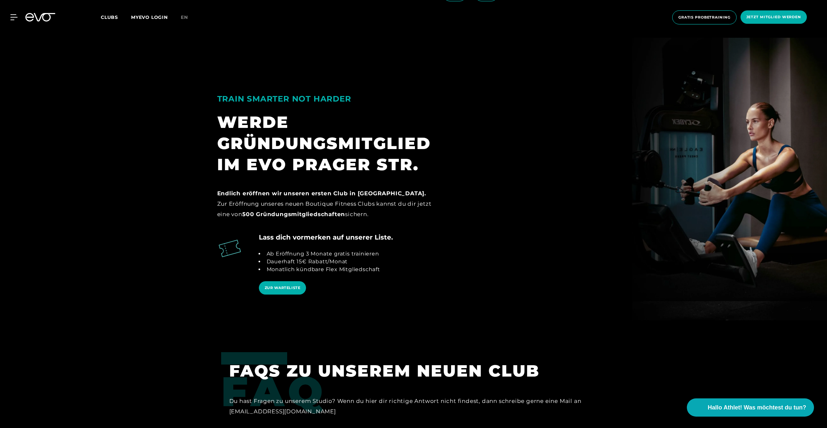  Describe the element at coordinates (705, 17) in the screenshot. I see `a: Gratis Probetraining` at that location.